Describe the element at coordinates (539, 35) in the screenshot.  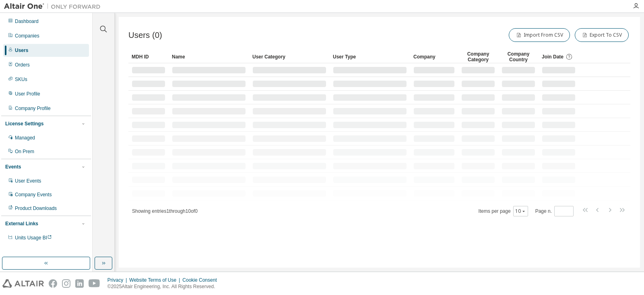
I see `button: Import From CSV` at that location.